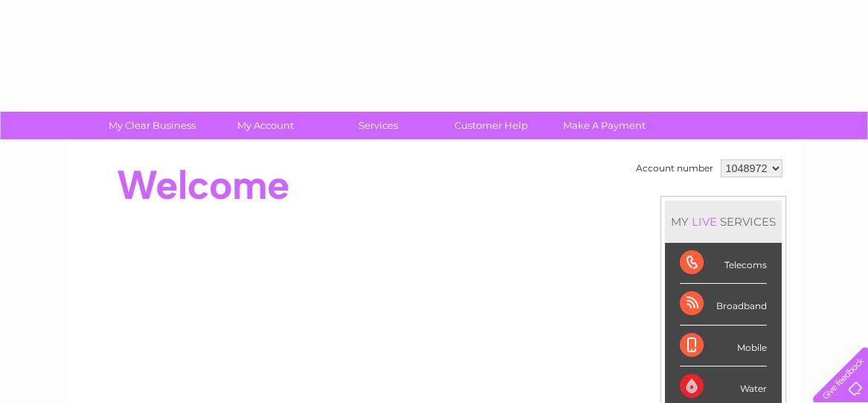 Image resolution: width=868 pixels, height=403 pixels. I want to click on div: Mobile, so click(723, 345).